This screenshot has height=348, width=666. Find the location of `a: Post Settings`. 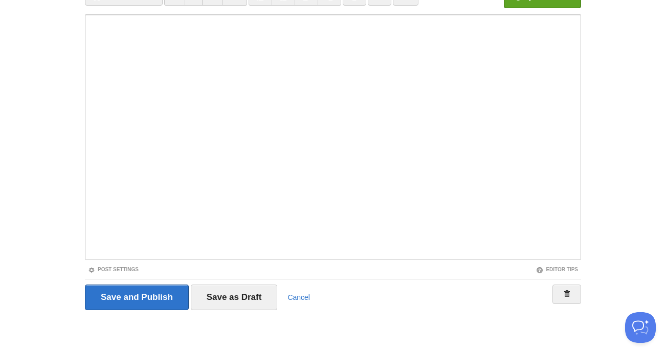

a: Post Settings is located at coordinates (113, 269).